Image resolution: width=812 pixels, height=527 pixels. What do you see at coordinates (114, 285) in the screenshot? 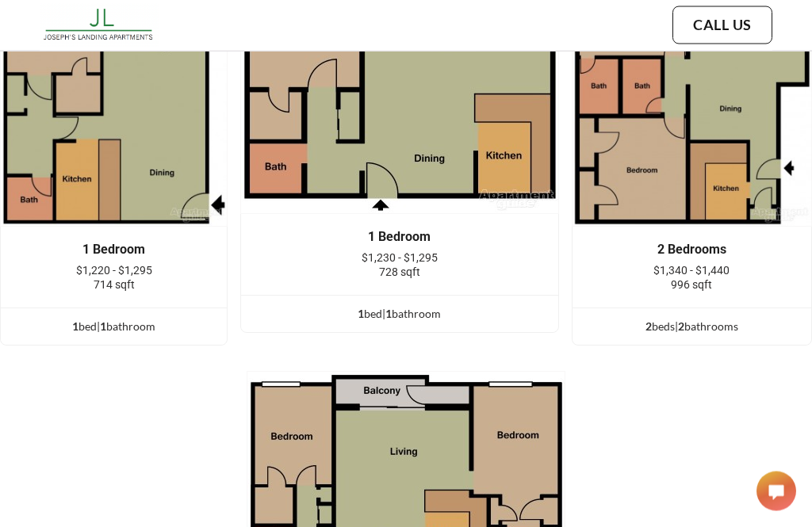
I see `span: 714 sqft` at bounding box center [114, 285].